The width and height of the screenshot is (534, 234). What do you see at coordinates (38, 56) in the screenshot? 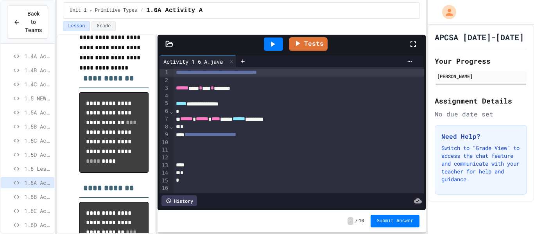
I see `span: 1.4A Activity A` at bounding box center [38, 56].